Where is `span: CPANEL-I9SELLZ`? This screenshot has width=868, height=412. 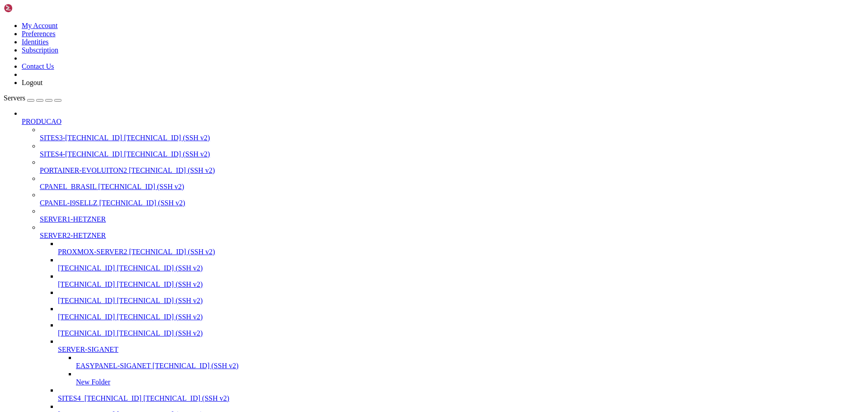
span: CPANEL-I9SELLZ is located at coordinates (68, 203).